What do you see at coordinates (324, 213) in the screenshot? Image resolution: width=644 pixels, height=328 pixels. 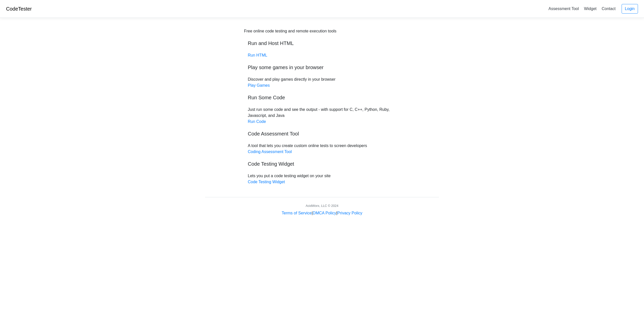 I see `a: DMCA Policy` at bounding box center [324, 213].